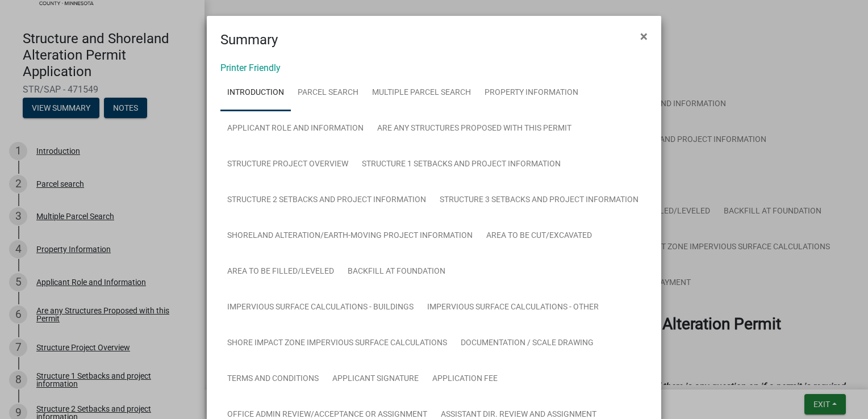 The height and width of the screenshot is (419, 868). I want to click on a: Terms and Conditions, so click(273, 379).